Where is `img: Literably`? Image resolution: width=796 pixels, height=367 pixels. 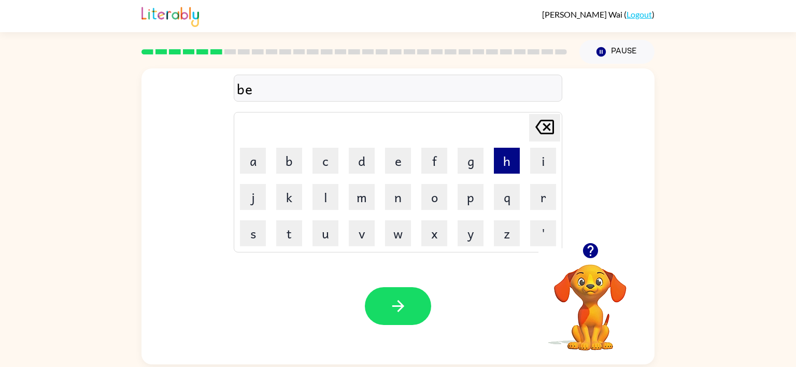
img: Literably is located at coordinates (170, 16).